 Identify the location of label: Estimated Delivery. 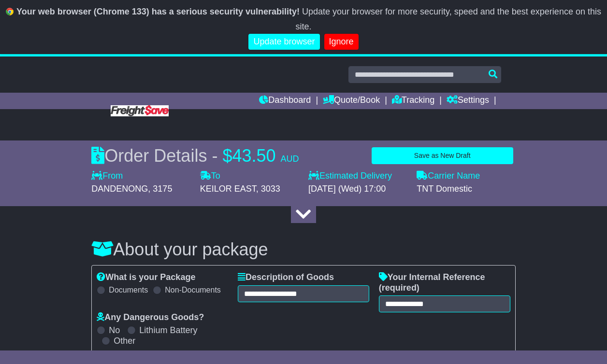
(357, 176).